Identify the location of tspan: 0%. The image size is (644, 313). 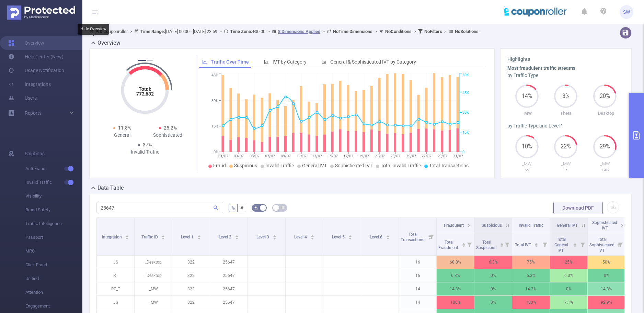
(216, 152).